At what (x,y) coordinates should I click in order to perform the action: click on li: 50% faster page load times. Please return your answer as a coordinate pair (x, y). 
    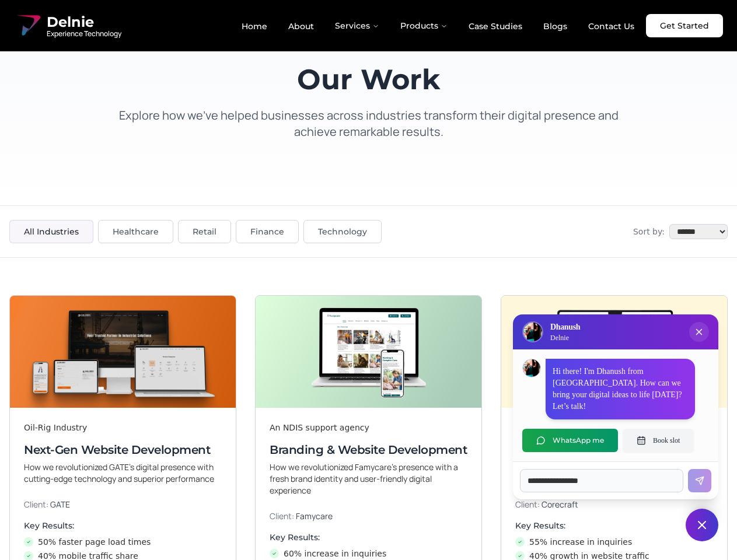
    Looking at the image, I should click on (122, 542).